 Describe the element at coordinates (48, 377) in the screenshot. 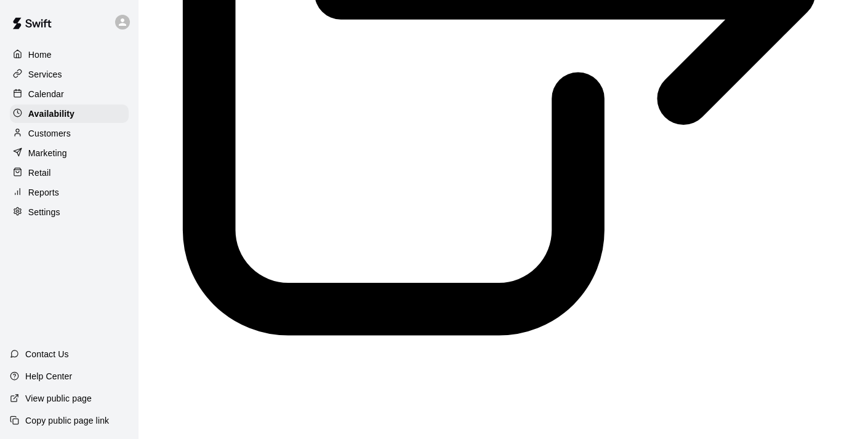

I see `p: Help Center` at that location.